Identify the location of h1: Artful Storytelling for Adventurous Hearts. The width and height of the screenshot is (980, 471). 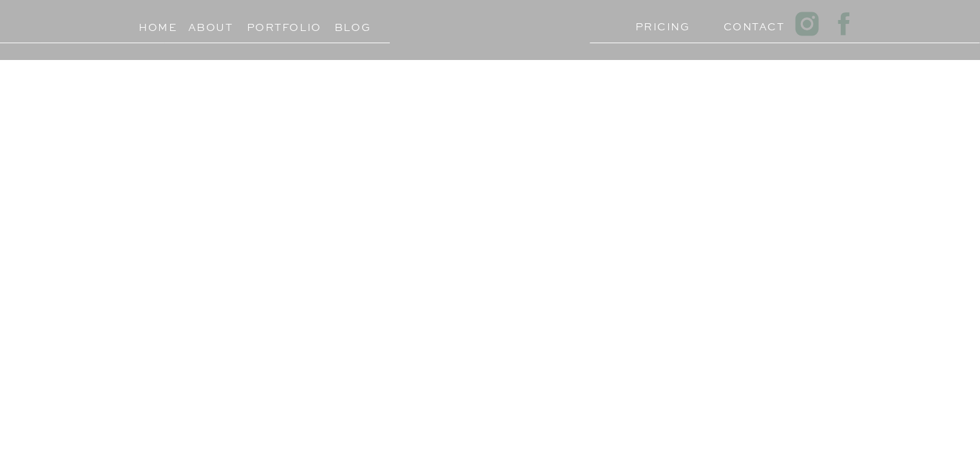
(375, 256).